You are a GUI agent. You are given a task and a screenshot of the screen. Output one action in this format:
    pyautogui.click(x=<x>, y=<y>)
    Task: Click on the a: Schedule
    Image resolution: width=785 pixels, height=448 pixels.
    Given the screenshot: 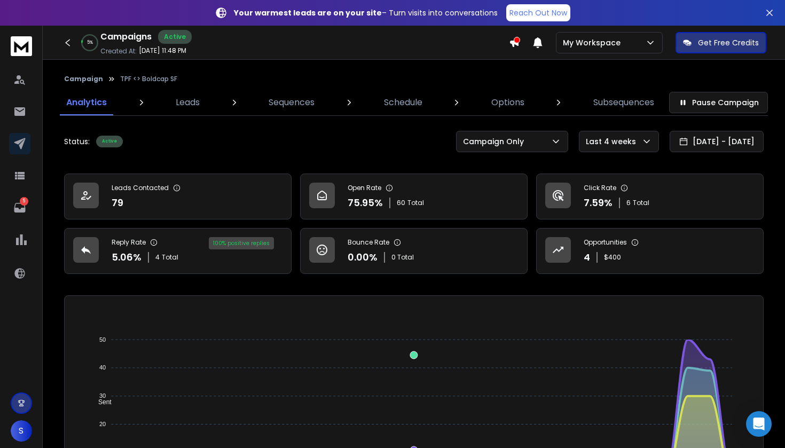 What is the action you would take?
    pyautogui.click(x=403, y=103)
    